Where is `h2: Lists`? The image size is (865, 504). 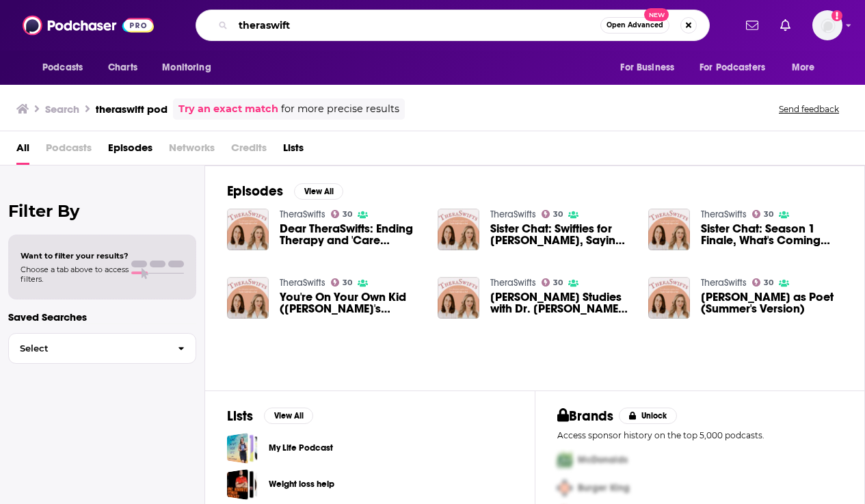 h2: Lists is located at coordinates (240, 416).